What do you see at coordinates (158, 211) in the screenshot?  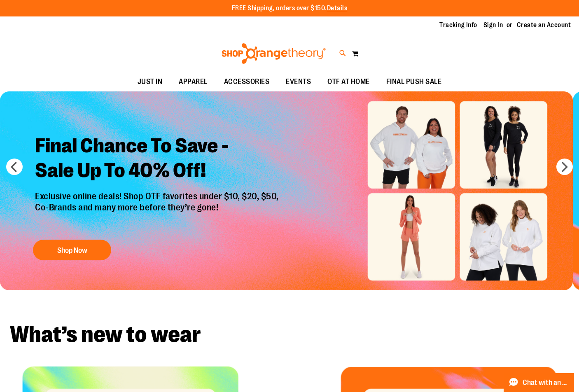 I see `p: Exclusive online deals! Shop OTF favorites under $10, $20, $50, Co-Brands and many more before th...` at bounding box center [158, 211].